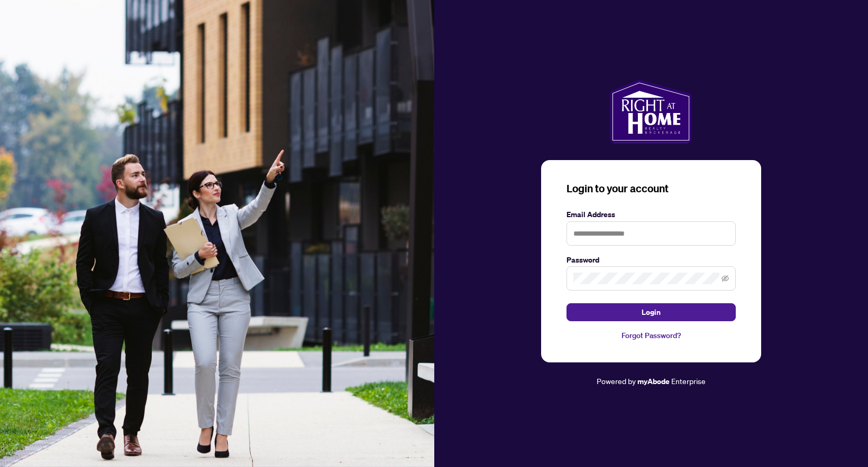 This screenshot has width=868, height=467. What do you see at coordinates (651, 112) in the screenshot?
I see `img: ma-logo` at bounding box center [651, 112].